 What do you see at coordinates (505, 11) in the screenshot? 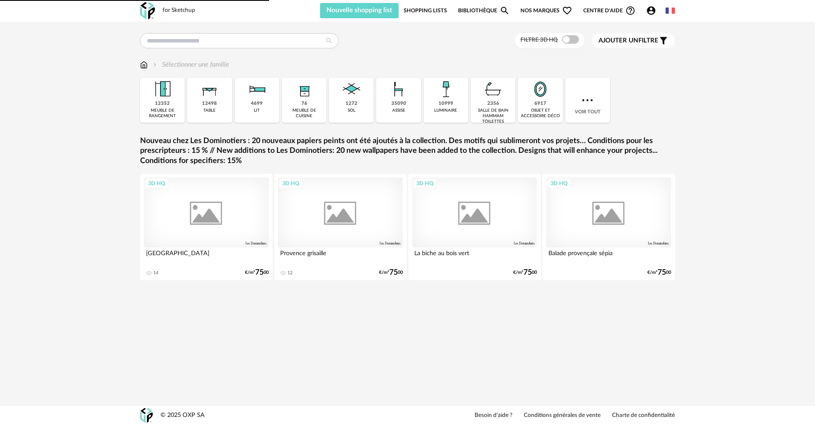
I see `span: Magnify icon` at bounding box center [505, 11].